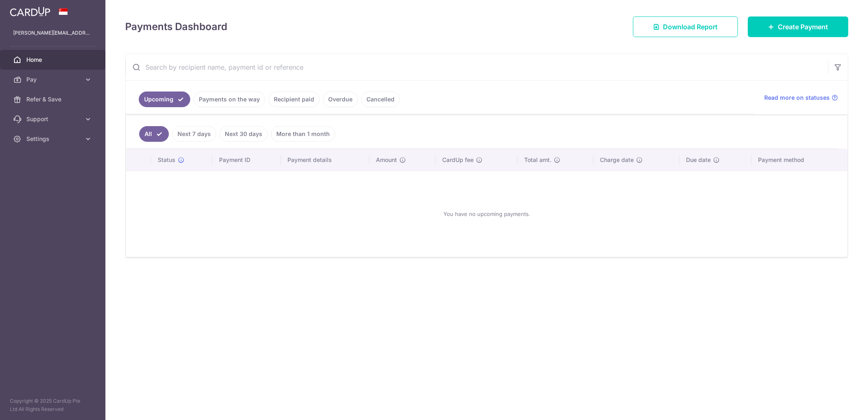 Image resolution: width=868 pixels, height=420 pixels. I want to click on a: Payments on the way, so click(229, 99).